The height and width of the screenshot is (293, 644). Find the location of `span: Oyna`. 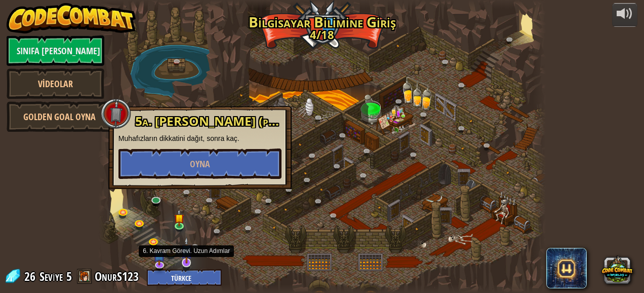

span: Oyna is located at coordinates (200, 163).